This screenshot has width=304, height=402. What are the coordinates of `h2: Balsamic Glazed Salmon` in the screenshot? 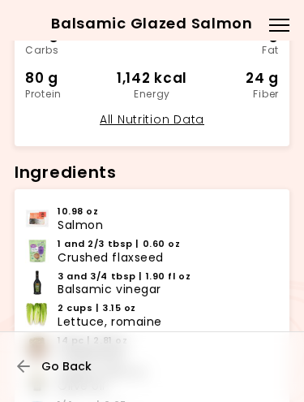 It's located at (152, 24).